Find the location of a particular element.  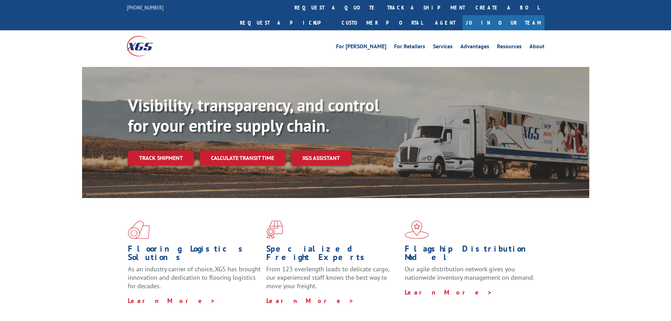

a: Advantages is located at coordinates (475, 48).